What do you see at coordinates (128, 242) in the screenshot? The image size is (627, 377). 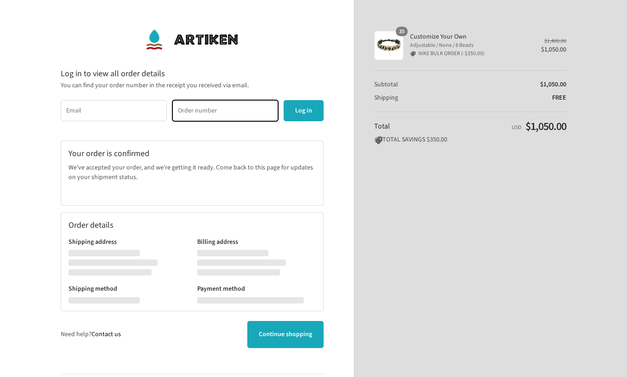 I see `h3: Shipping address` at bounding box center [128, 242].